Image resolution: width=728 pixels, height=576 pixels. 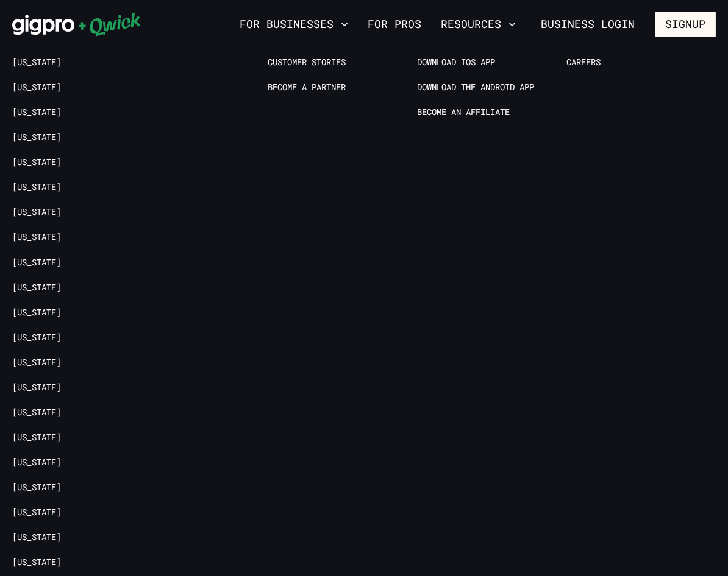 What do you see at coordinates (587, 25) in the screenshot?
I see `a: Business Login` at bounding box center [587, 25].